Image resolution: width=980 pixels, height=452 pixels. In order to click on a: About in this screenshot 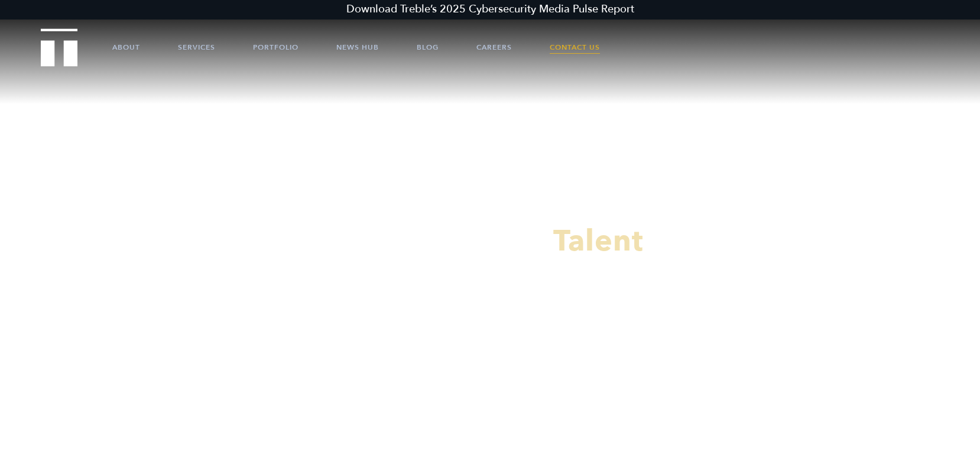, I will do `click(126, 47)`.